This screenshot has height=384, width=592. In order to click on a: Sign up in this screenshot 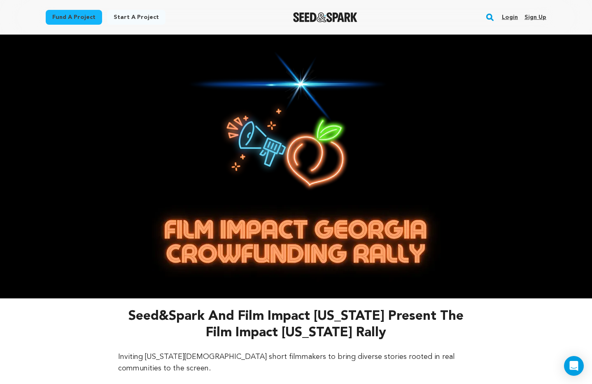, I will do `click(535, 17)`.